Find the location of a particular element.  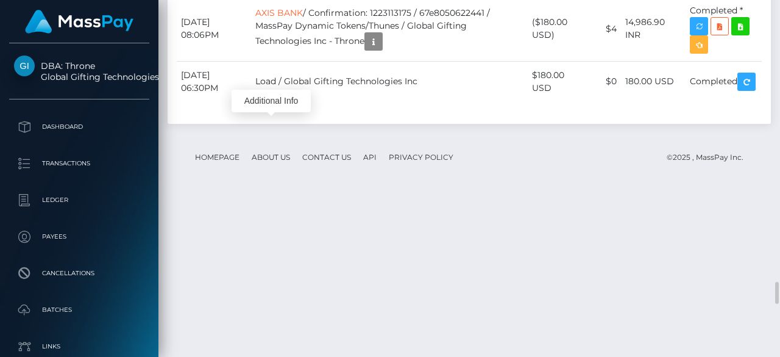

a: Homepage is located at coordinates (217, 157).